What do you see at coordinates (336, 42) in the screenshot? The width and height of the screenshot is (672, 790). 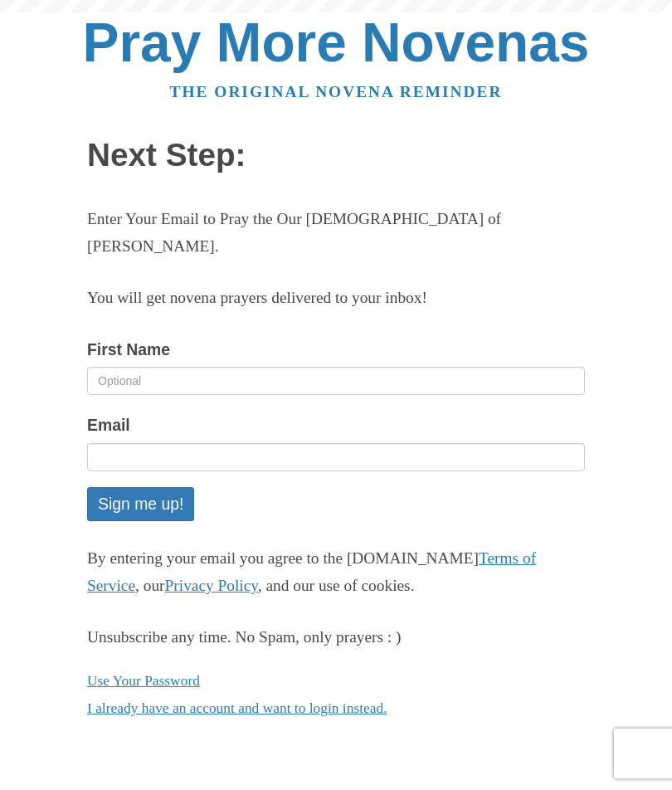 I see `a: Pray More Novenas` at bounding box center [336, 42].